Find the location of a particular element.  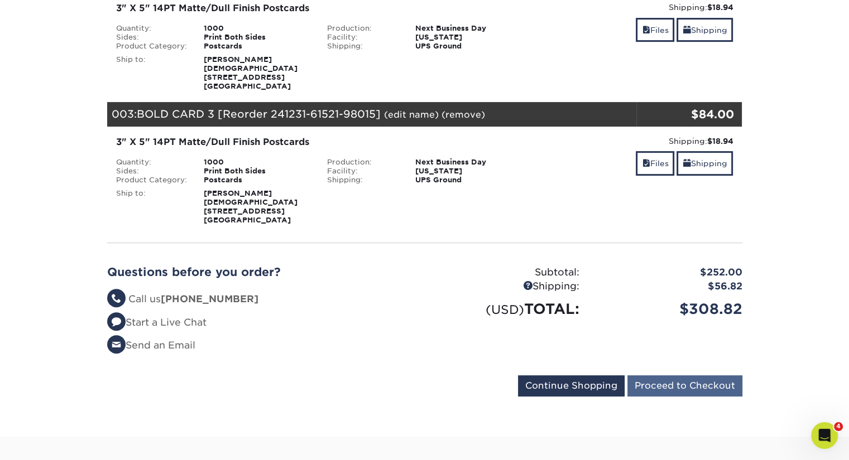

div: Subtotal: is located at coordinates (506, 273).